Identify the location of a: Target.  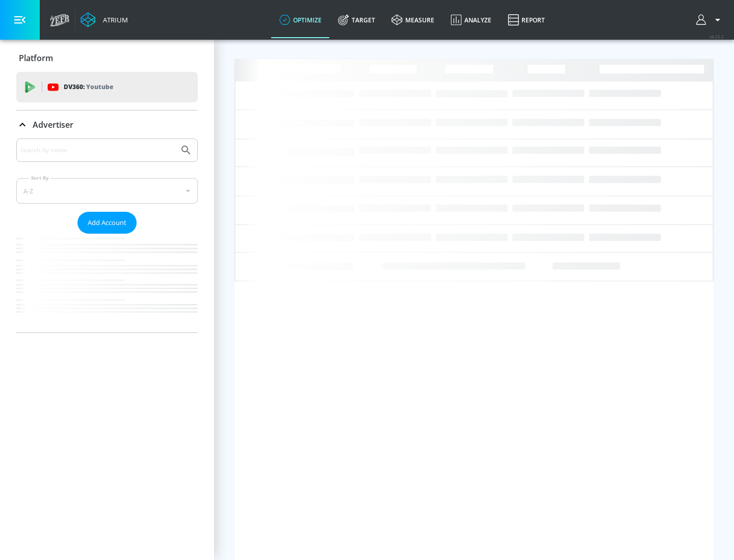
(356, 20).